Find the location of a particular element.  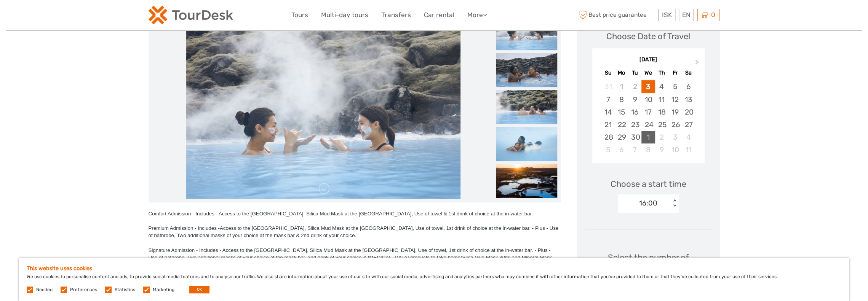

div: Sa is located at coordinates (688, 73).